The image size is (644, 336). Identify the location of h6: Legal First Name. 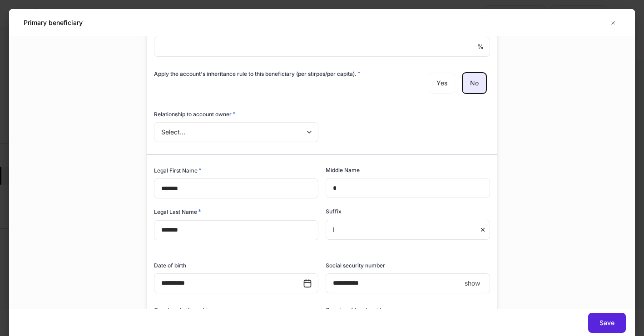
(178, 170).